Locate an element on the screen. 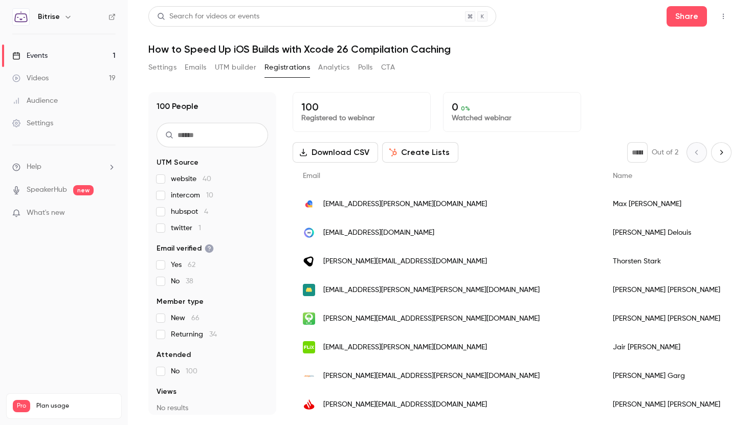  img: lovoo.com is located at coordinates (309, 204).